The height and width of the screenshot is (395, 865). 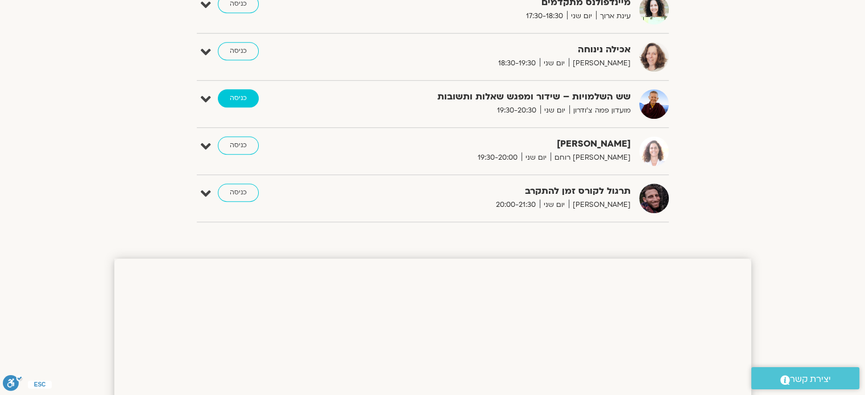 I want to click on strong: תרגול לקורס זמן להתקרב, so click(x=492, y=191).